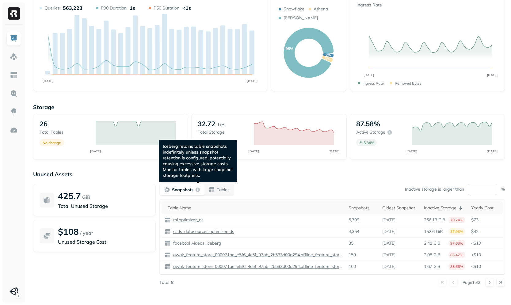 This screenshot has height=305, width=511. I want to click on p: 2.41 GiB, so click(432, 243).